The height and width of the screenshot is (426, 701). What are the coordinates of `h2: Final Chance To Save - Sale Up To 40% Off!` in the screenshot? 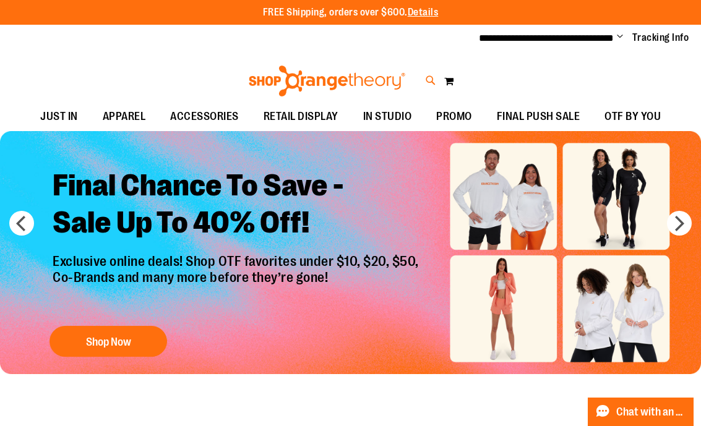 It's located at (237, 205).